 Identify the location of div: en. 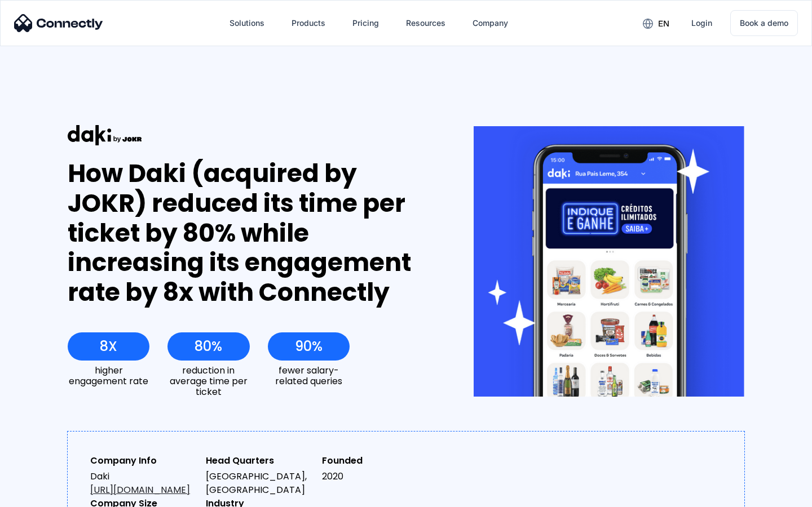
(663, 24).